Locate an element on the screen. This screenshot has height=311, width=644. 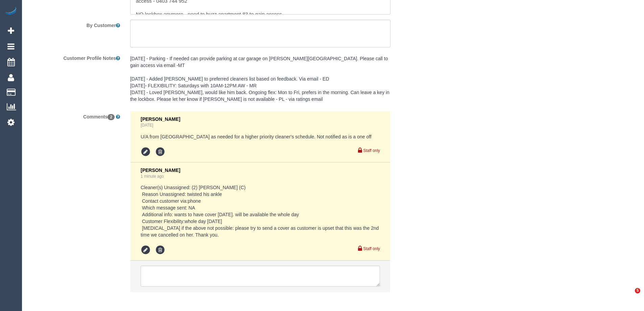
img: Automaid Logo is located at coordinates (11, 11).